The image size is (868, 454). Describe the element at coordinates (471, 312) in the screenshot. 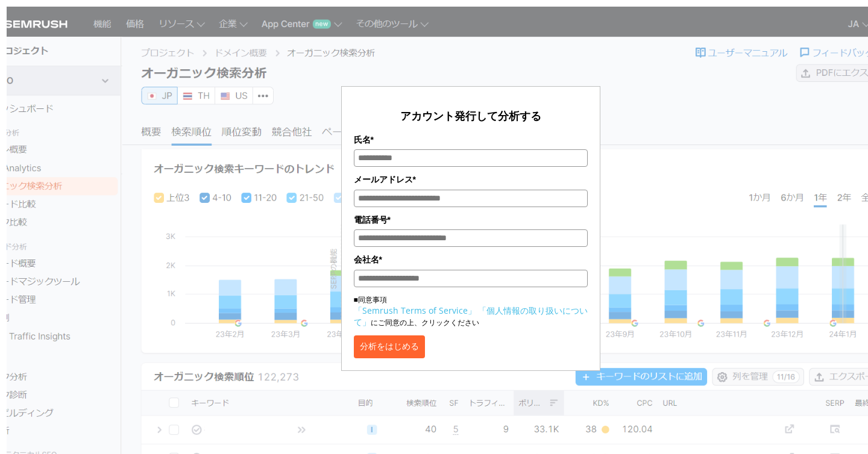

I see `p: ■同意事項 にご同意の上、クリックください` at that location.